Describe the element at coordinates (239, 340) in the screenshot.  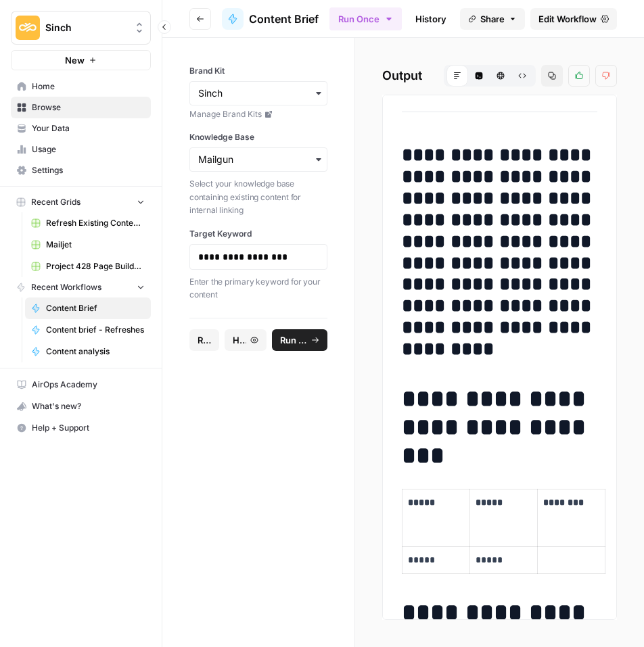
I see `span: History` at that location.